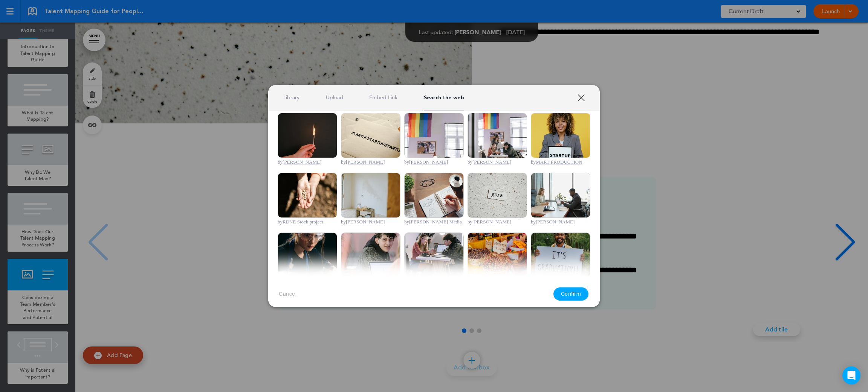 Image resolution: width=868 pixels, height=392 pixels. What do you see at coordinates (497, 136) in the screenshot?
I see `img: pexels-photo-7212916.jpeg` at bounding box center [497, 136].